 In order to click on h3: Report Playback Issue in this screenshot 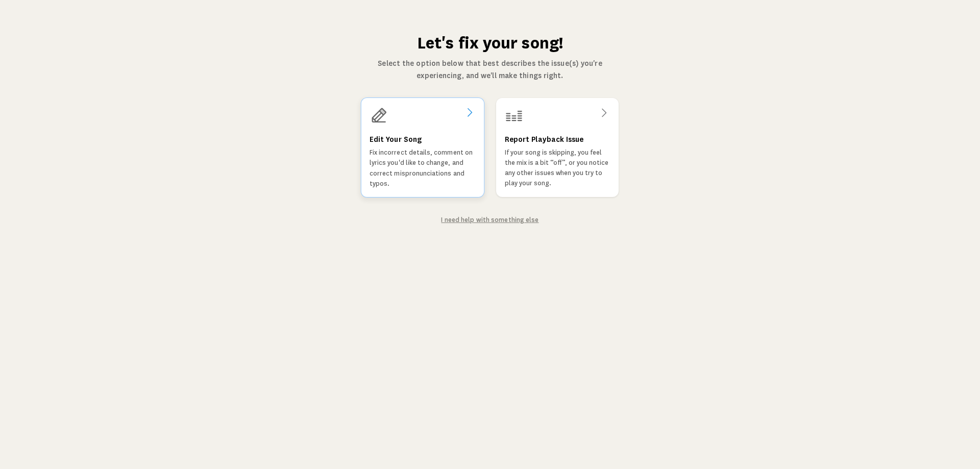, I will do `click(544, 139)`.